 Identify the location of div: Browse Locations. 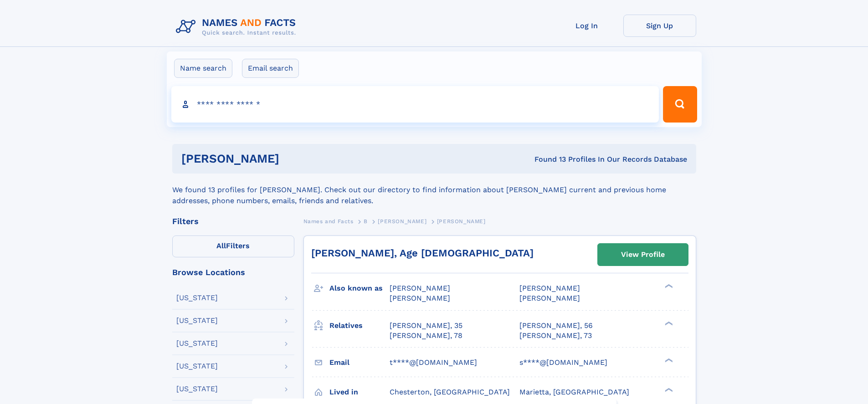
(233, 272).